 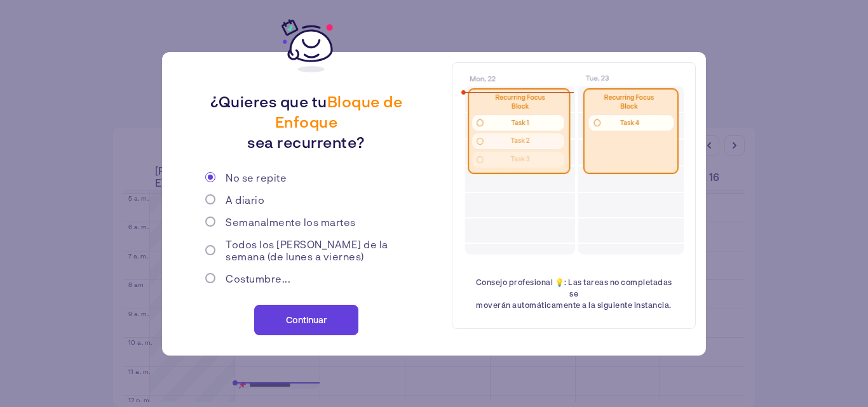 I want to click on font: sea recurrente?, so click(x=306, y=142).